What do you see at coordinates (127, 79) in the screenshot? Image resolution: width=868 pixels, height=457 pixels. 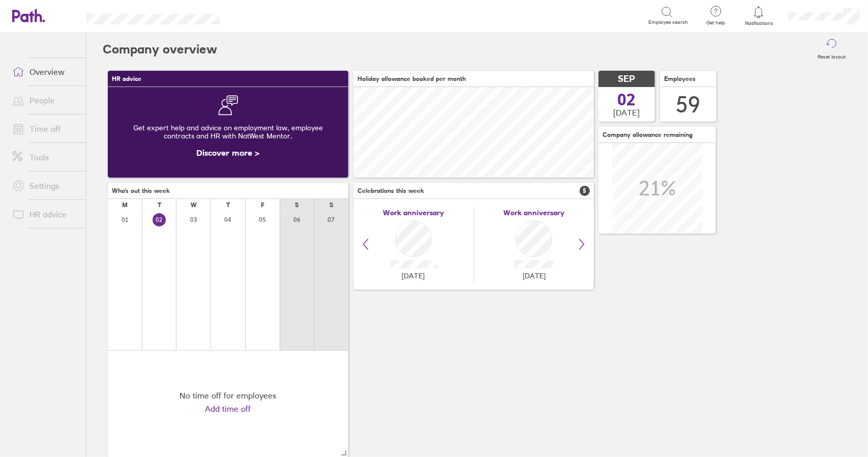 I see `span: HR advice` at bounding box center [127, 79].